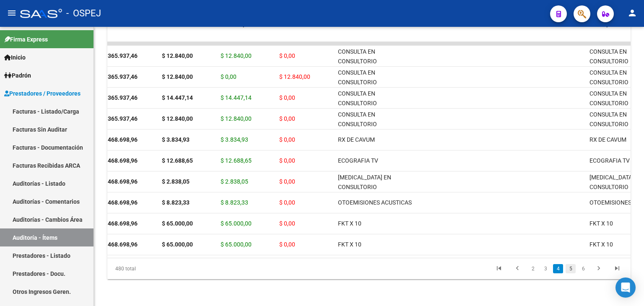 Image resolution: width=644 pixels, height=306 pixels. I want to click on strong: $ 14.447,14, so click(178, 97).